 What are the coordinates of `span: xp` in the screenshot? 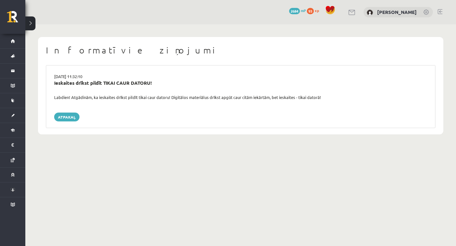 It's located at (316, 10).